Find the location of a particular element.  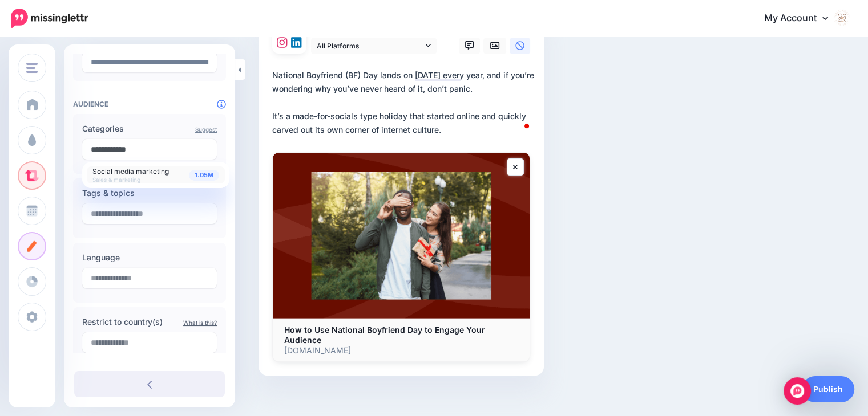

img: How to Use National Boyfriend Day to Engage Your Audience is located at coordinates (401, 235).